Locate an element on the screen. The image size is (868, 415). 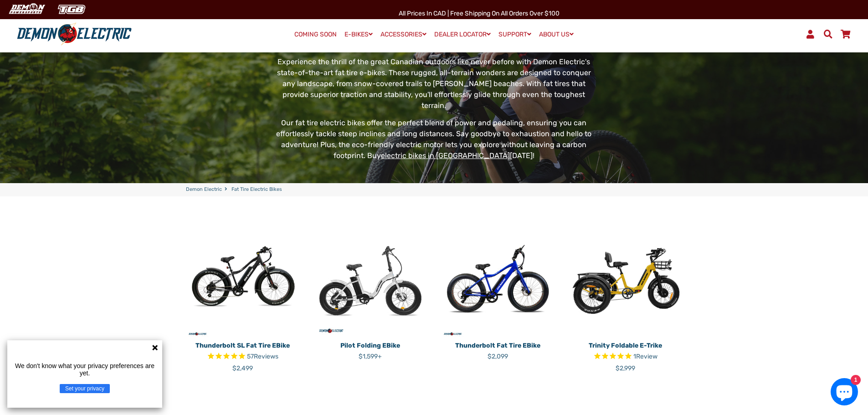
p: Our fat tire electric bikes offer the perfect blend of power and pedaling, ensuring you can effor... is located at coordinates (434, 139).